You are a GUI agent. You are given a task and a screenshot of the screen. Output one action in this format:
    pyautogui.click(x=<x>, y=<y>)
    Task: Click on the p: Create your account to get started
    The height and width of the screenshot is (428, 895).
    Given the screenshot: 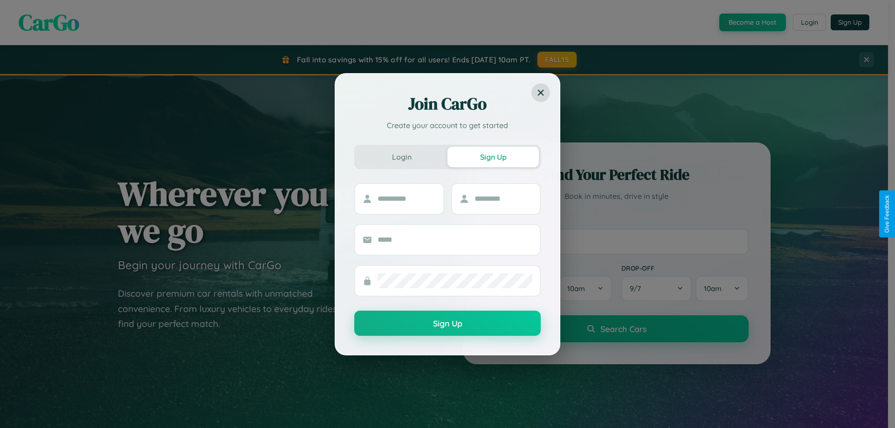 What is the action you would take?
    pyautogui.click(x=447, y=125)
    